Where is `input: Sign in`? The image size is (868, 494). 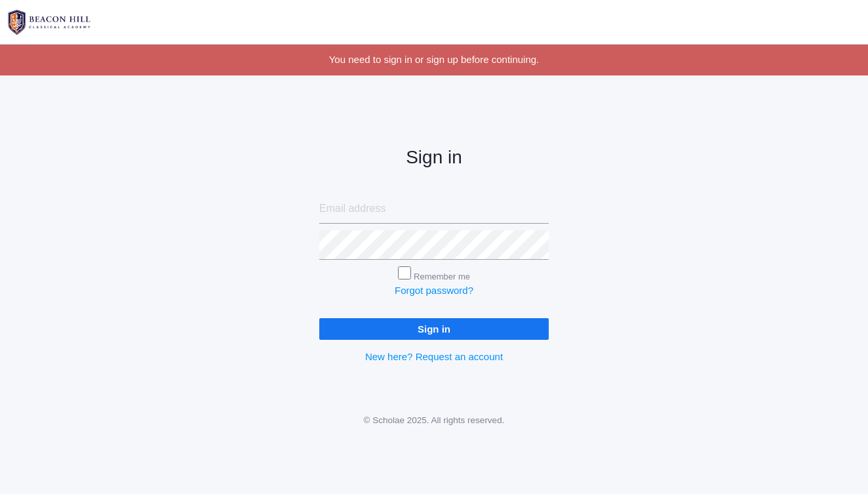 input: Sign in is located at coordinates (434, 329).